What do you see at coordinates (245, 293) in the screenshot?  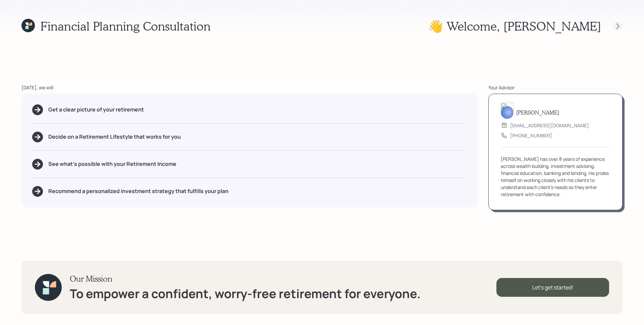 I see `h1: To empower a confident, worry-free retirement for everyone.` at bounding box center [245, 293].